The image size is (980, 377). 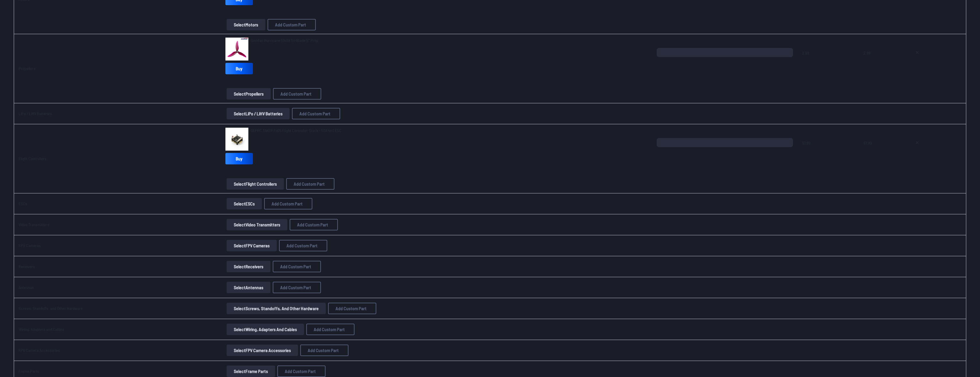 What do you see at coordinates (23, 203) in the screenshot?
I see `a: ESCs` at bounding box center [23, 203].